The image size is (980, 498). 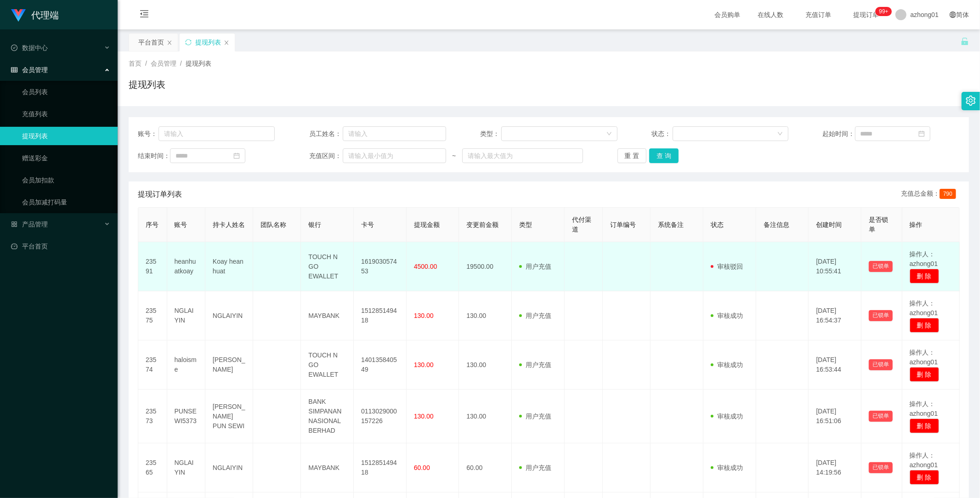 What do you see at coordinates (948, 193) in the screenshot?
I see `span: 790` at bounding box center [948, 193].